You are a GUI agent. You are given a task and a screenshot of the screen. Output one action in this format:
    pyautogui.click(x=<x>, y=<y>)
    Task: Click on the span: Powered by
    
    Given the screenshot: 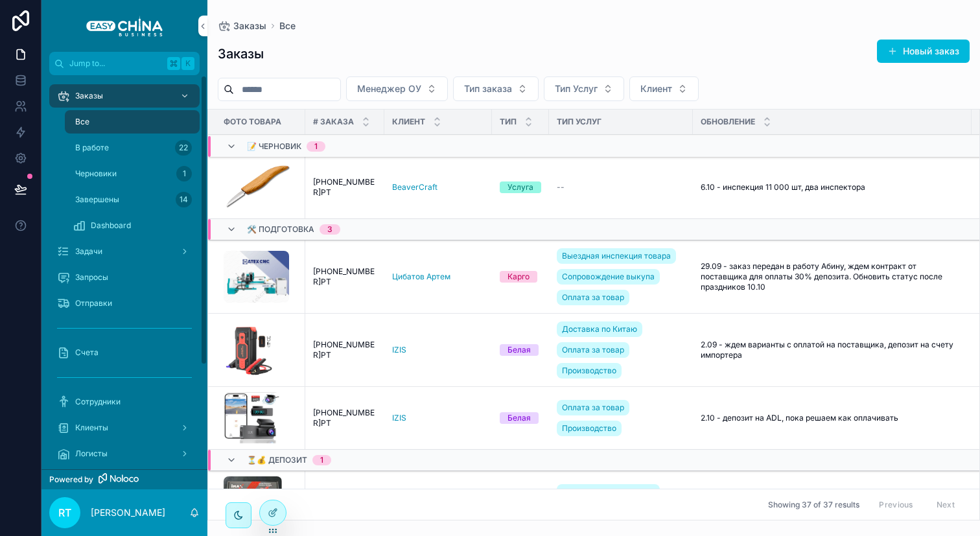 What is the action you would take?
    pyautogui.click(x=71, y=480)
    